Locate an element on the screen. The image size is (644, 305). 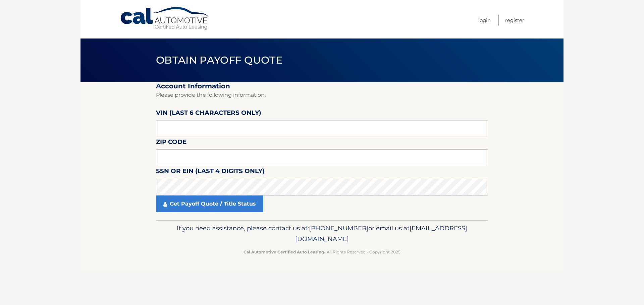
label: VIN (last 6 characters only) is located at coordinates (209, 114).